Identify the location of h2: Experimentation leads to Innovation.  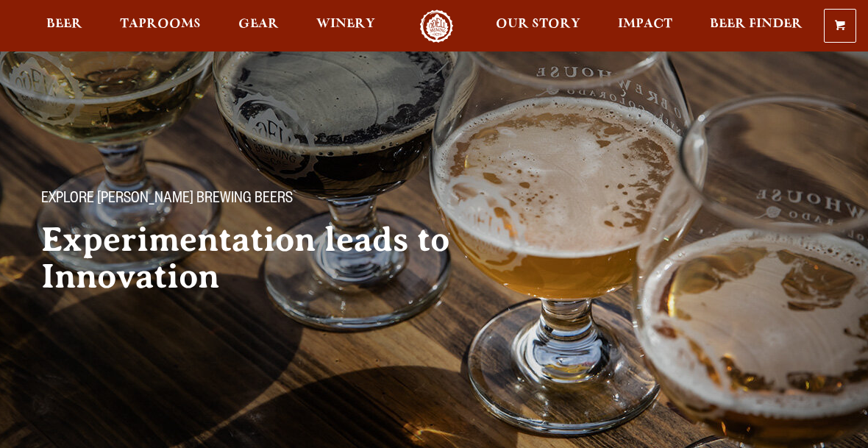
(271, 258).